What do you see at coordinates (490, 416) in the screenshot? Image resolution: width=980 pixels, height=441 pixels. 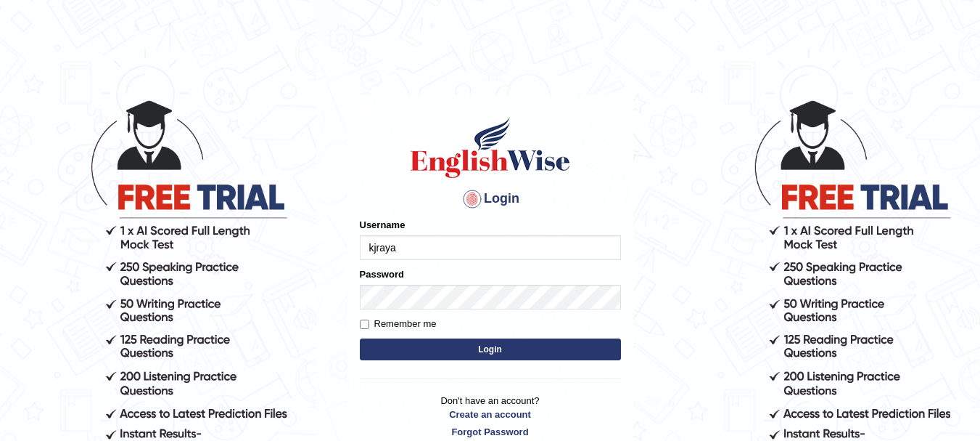 I see `p: Don't have an account?` at bounding box center [490, 416].